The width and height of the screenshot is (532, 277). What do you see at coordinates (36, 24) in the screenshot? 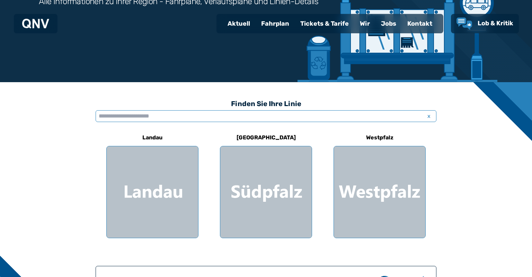
I see `img: QNV Logo` at bounding box center [36, 24].